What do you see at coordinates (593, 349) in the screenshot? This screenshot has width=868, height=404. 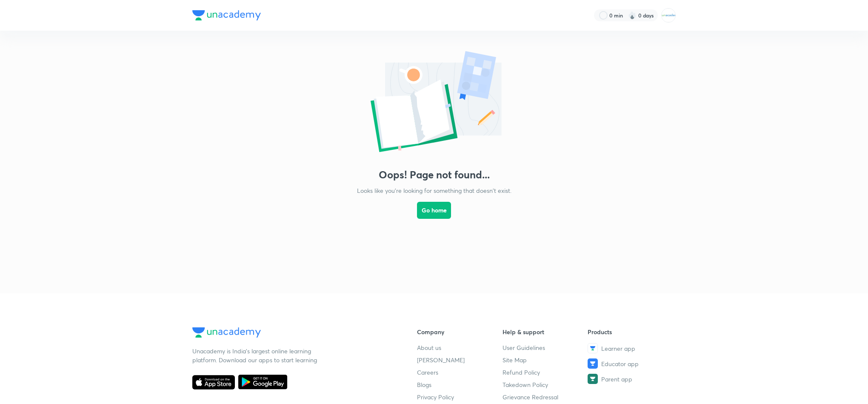 I see `img: Learner app` at bounding box center [593, 349].